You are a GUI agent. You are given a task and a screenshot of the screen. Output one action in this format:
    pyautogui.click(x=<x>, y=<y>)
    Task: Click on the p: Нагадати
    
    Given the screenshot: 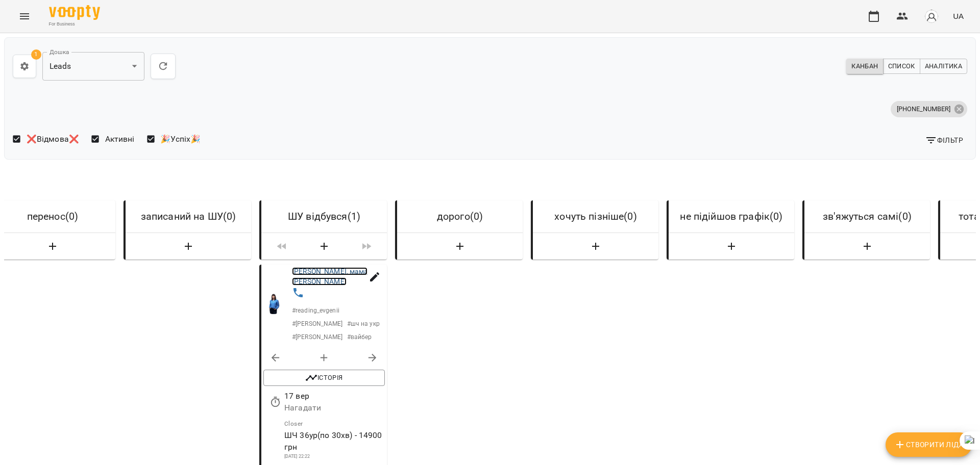 What is the action you would take?
    pyautogui.click(x=335, y=409)
    